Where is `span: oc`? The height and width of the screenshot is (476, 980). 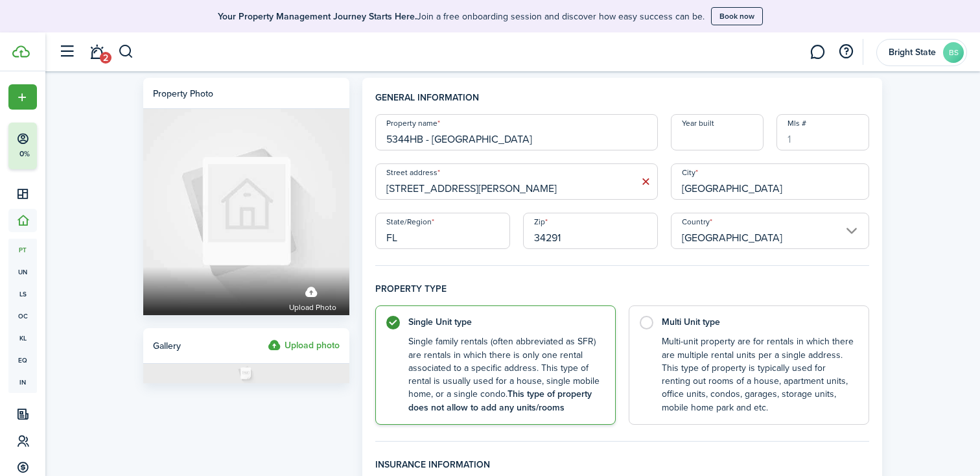 span: oc is located at coordinates (22, 316).